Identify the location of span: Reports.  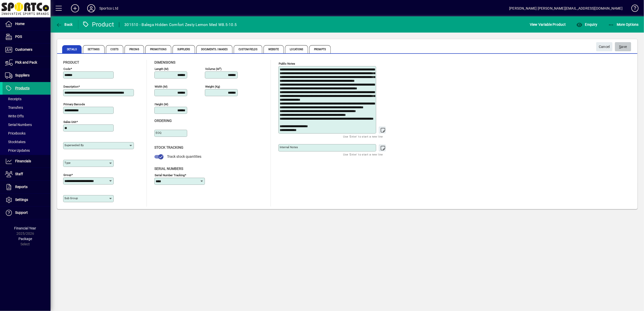
(21, 187).